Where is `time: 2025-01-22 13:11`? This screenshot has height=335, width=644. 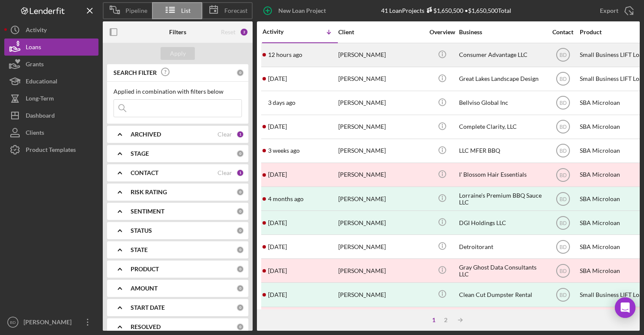 time: 2025-01-22 13:11 is located at coordinates (278, 271).